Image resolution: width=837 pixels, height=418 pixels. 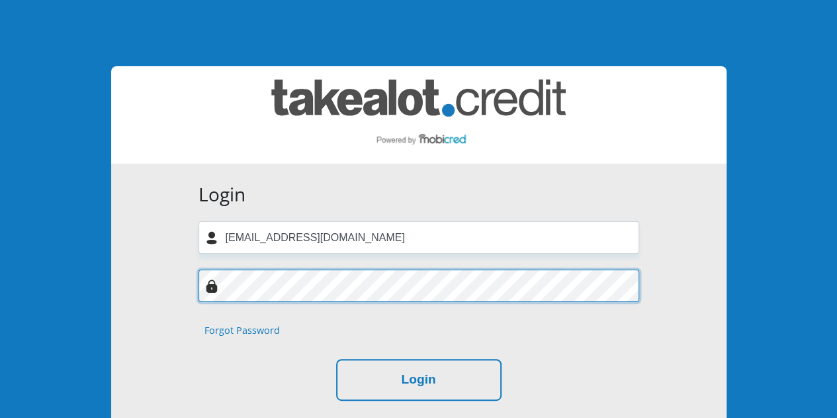 What do you see at coordinates (242, 330) in the screenshot?
I see `a: Forgot Password` at bounding box center [242, 330].